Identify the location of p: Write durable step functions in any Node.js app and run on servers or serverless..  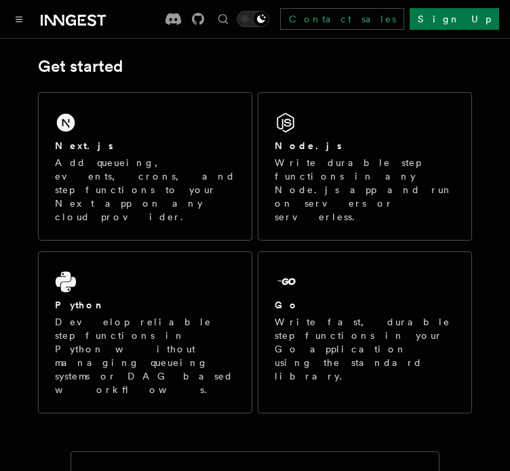
(365, 190).